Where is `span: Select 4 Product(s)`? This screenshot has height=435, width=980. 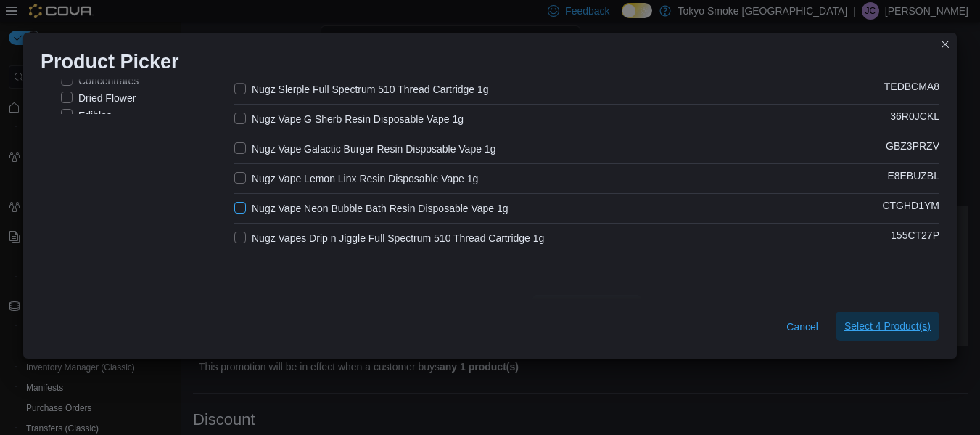
span: Select 4 Product(s) is located at coordinates (887, 326).